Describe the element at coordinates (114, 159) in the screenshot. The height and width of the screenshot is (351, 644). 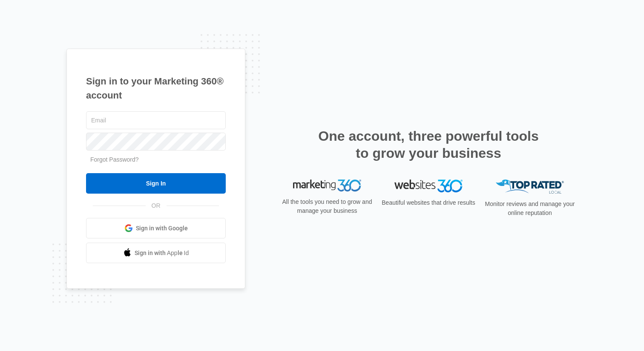
I see `a: Forgot Password?` at that location.